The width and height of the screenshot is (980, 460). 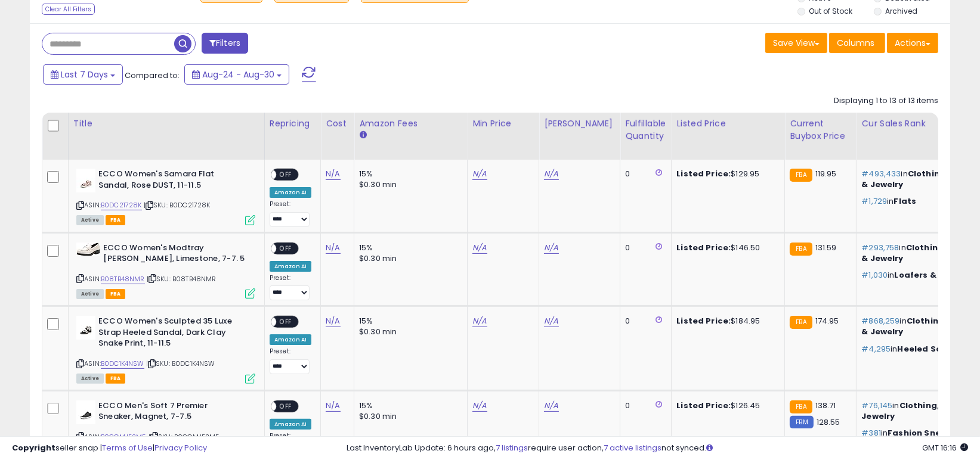 I want to click on span: Compared to:, so click(x=152, y=75).